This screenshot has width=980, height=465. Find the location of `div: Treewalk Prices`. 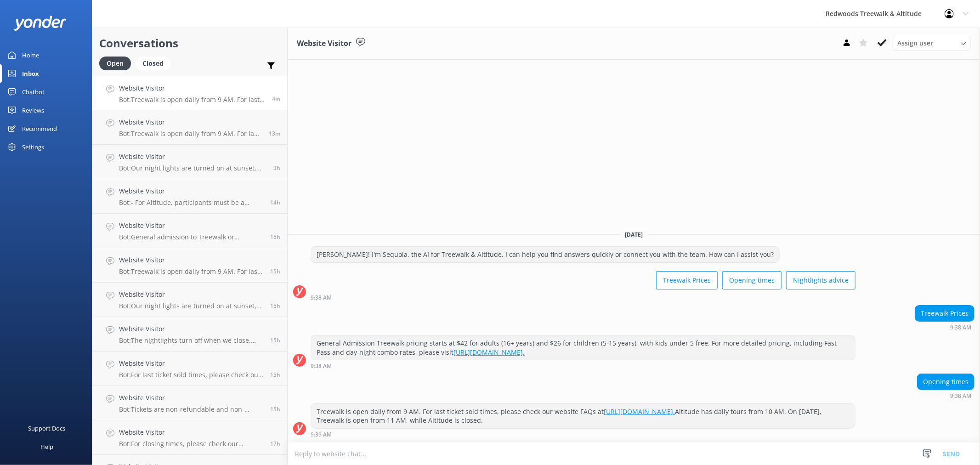

div: Treewalk Prices is located at coordinates (944, 313).